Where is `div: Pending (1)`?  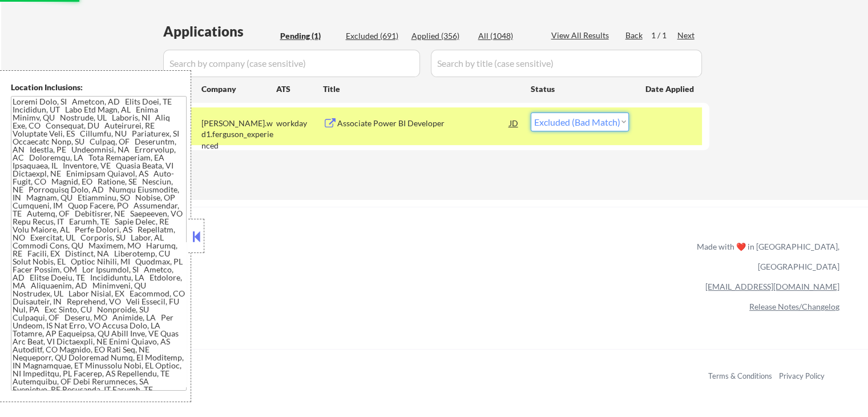
div: Pending (1) is located at coordinates (308, 36).